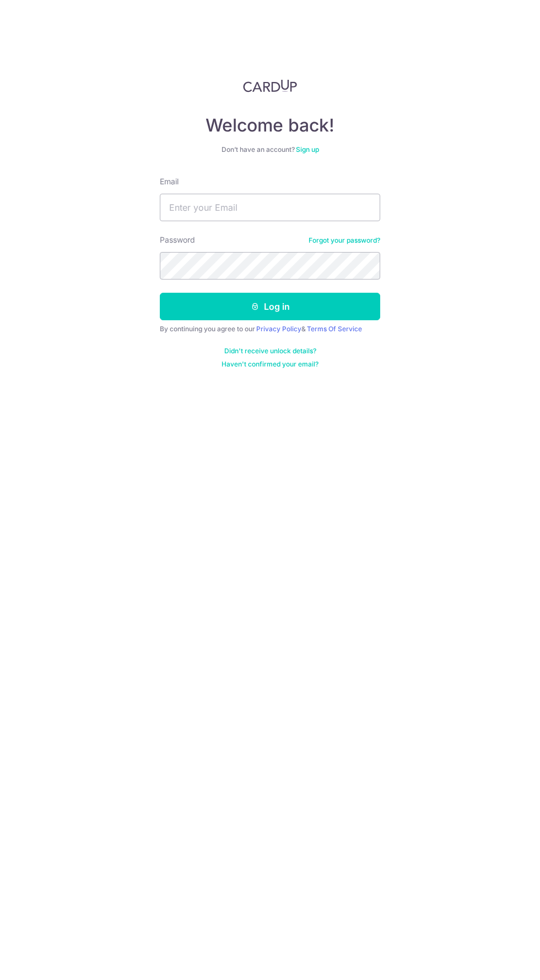  I want to click on a: Forgot your password?, so click(345, 241).